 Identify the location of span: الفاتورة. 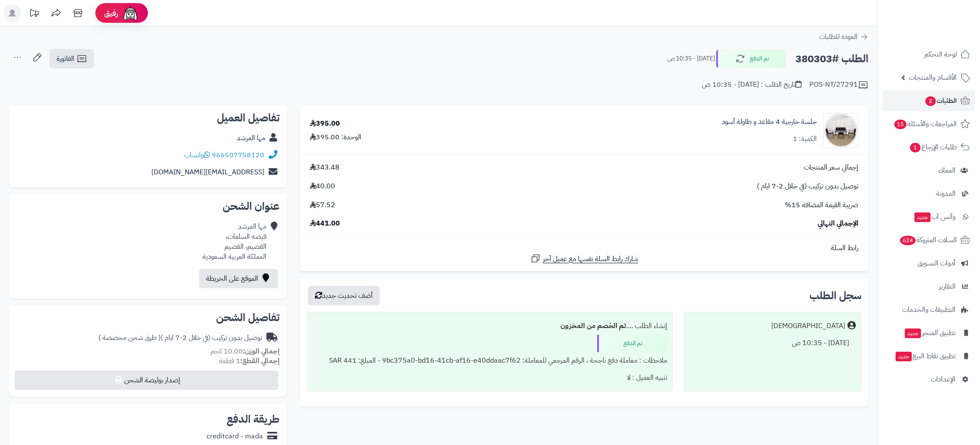
(65, 59).